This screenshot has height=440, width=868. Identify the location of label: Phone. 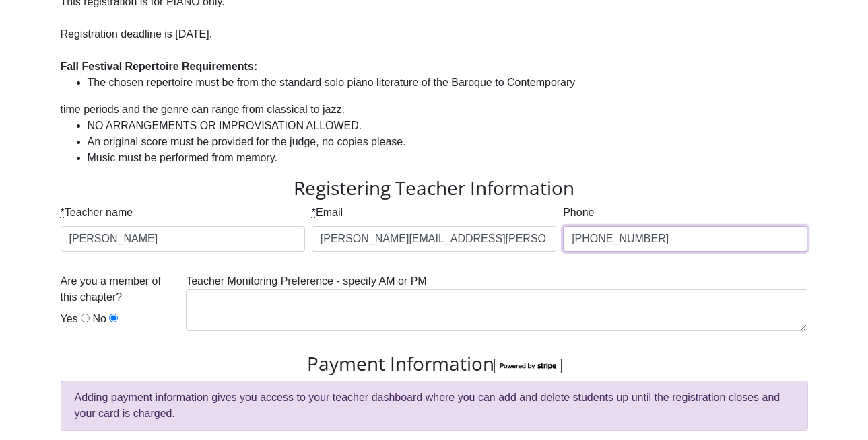
(578, 213).